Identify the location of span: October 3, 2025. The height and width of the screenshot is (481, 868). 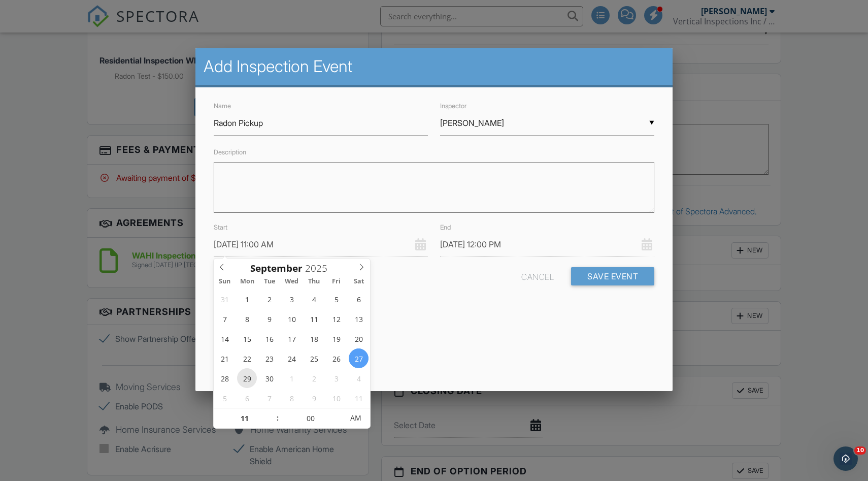
(336, 378).